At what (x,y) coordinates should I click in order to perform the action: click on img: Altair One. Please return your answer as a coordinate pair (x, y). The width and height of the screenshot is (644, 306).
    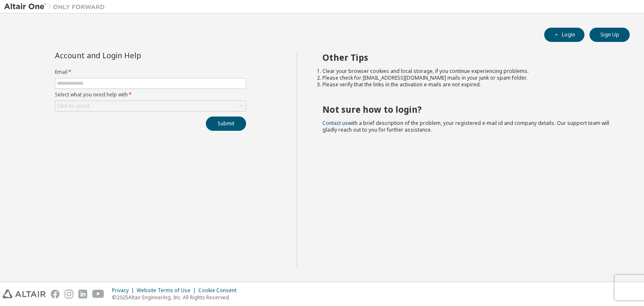
    Looking at the image, I should click on (57, 7).